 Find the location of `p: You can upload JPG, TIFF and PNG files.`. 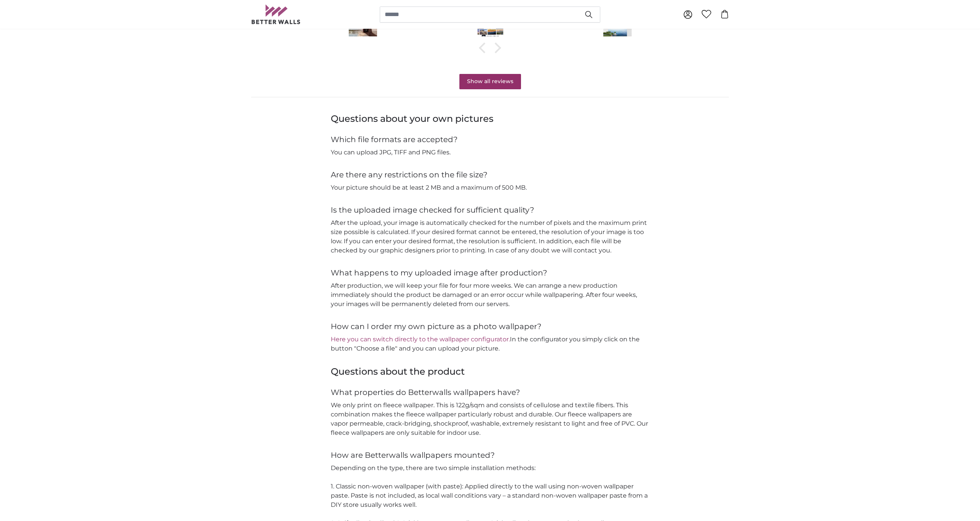

p: You can upload JPG, TIFF and PNG files. is located at coordinates (490, 153).